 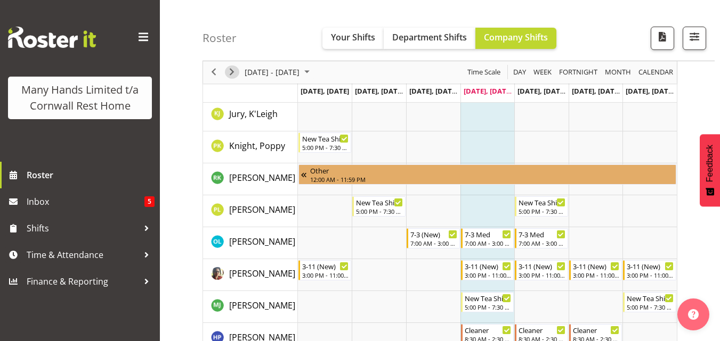 I want to click on span: Inbox, so click(x=85, y=202).